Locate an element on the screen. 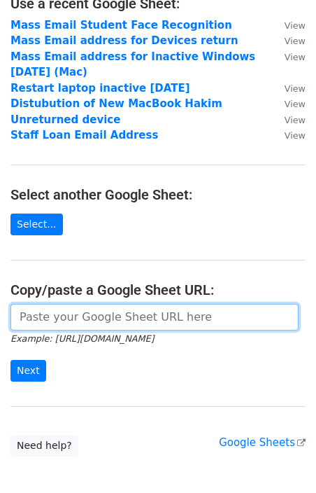  a: Need help? is located at coordinates (44, 445).